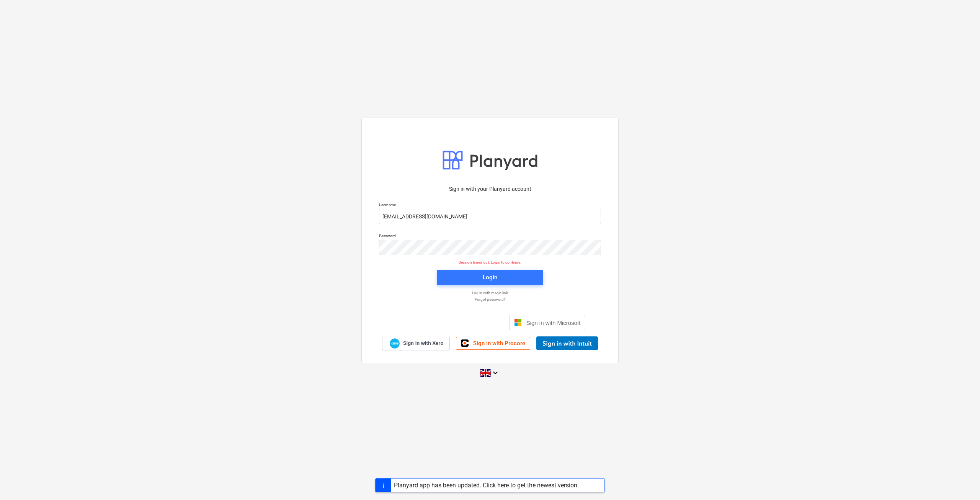 This screenshot has width=980, height=500. I want to click on p: Log in with magic link, so click(490, 292).